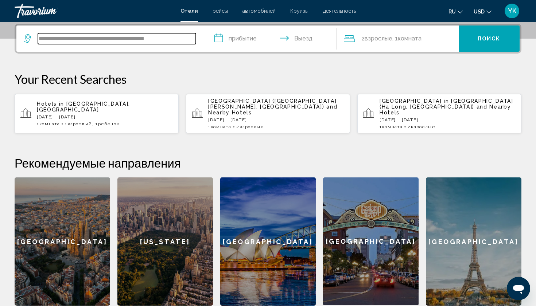 The image size is (536, 306). I want to click on span: деятельность, so click(339, 11).